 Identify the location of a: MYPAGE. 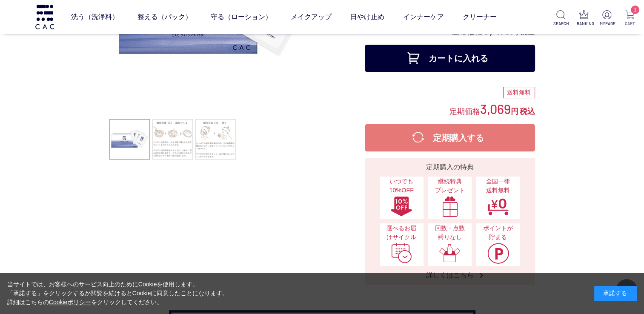
(607, 18).